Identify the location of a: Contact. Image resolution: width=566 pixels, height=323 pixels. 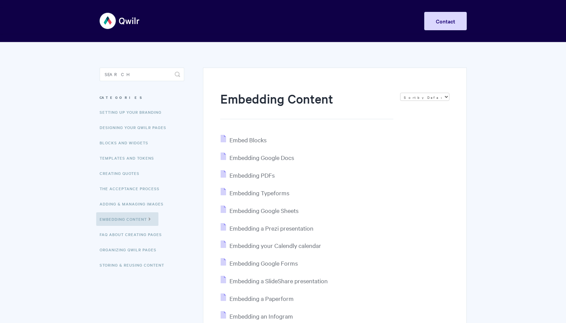
(446, 21).